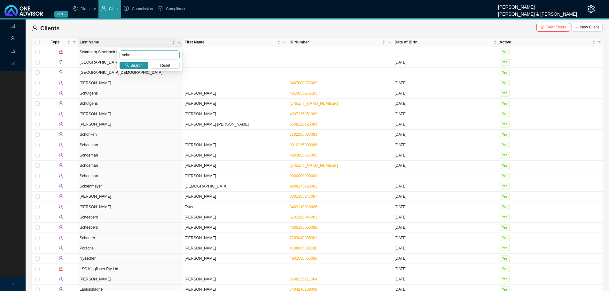 This screenshot has height=291, width=609. I want to click on th: Date of Birth, so click(445, 42).